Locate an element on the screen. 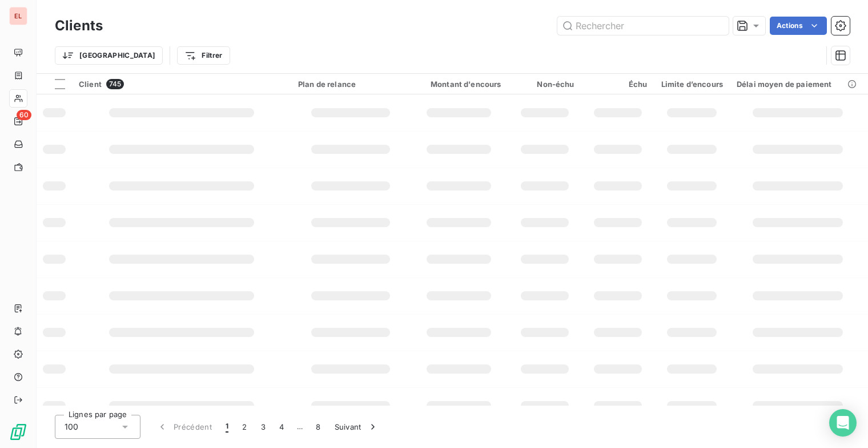 The height and width of the screenshot is (448, 868). div: Open Intercom Messenger is located at coordinates (843, 423).